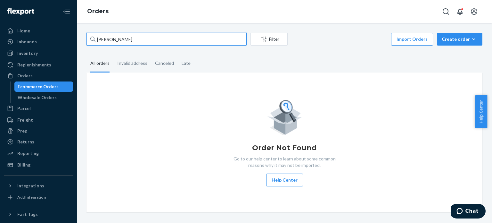 This screenshot has width=492, height=223. Describe the element at coordinates (132, 63) in the screenshot. I see `div: Invalid address` at that location.